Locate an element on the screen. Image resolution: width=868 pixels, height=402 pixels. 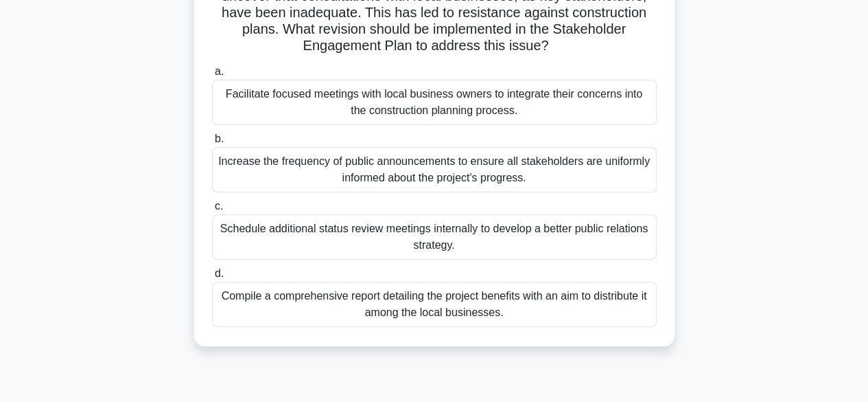
div: Schedule additional status review meetings internally to develop a better public relations strategy. is located at coordinates (434, 237).